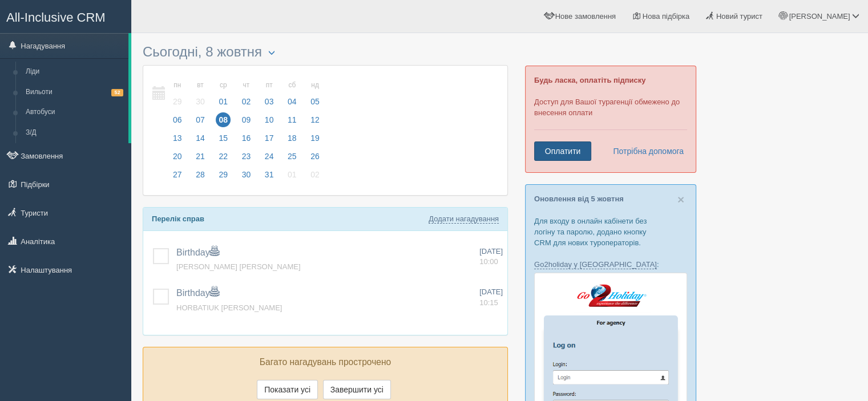  What do you see at coordinates (223, 141) in the screenshot?
I see `a: 15` at bounding box center [223, 141].